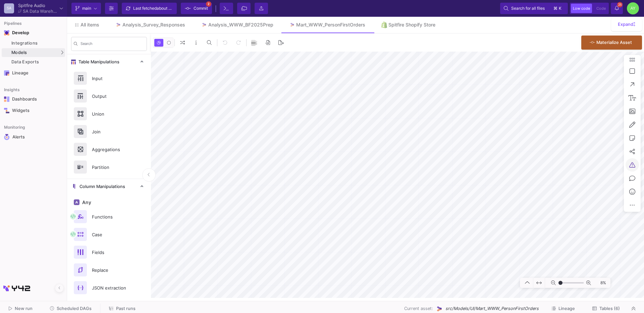 Image resolution: width=644 pixels, height=313 pixels. Describe the element at coordinates (109, 167) in the screenshot. I see `button: Partition` at that location.